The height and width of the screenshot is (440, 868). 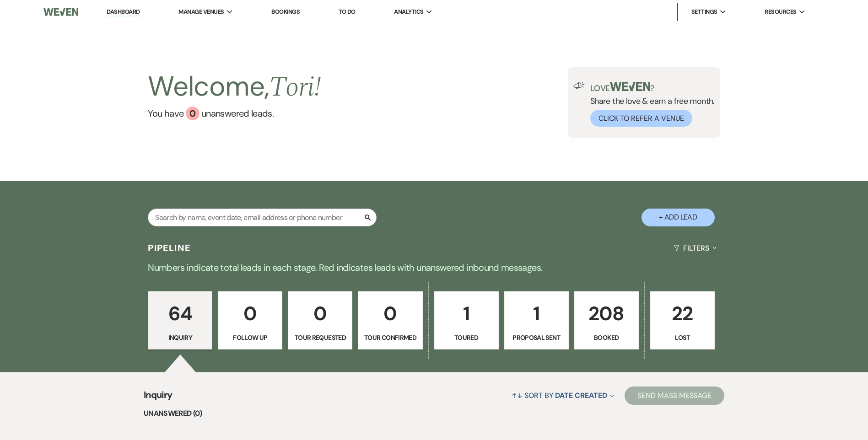 What do you see at coordinates (408, 12) in the screenshot?
I see `span: Analytics` at bounding box center [408, 12].